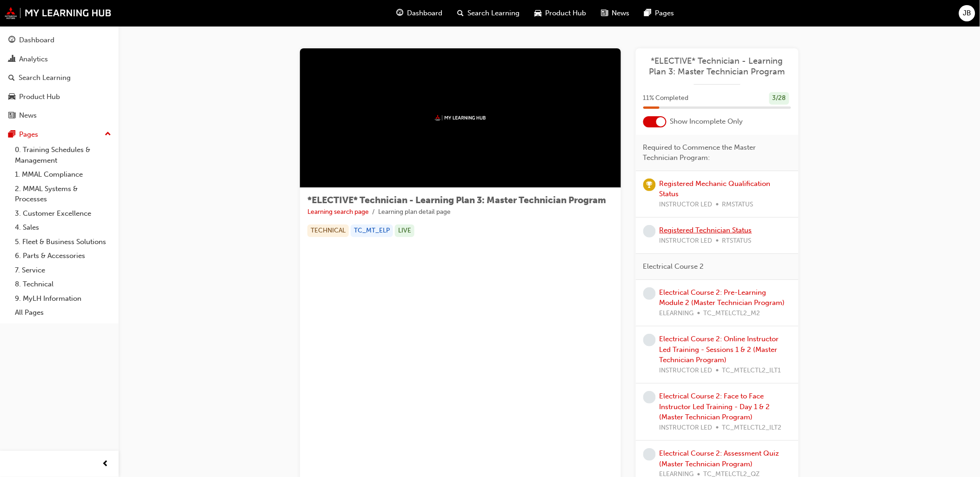 Image resolution: width=980 pixels, height=477 pixels. What do you see at coordinates (59, 97) in the screenshot?
I see `a: Product Hub` at bounding box center [59, 97].